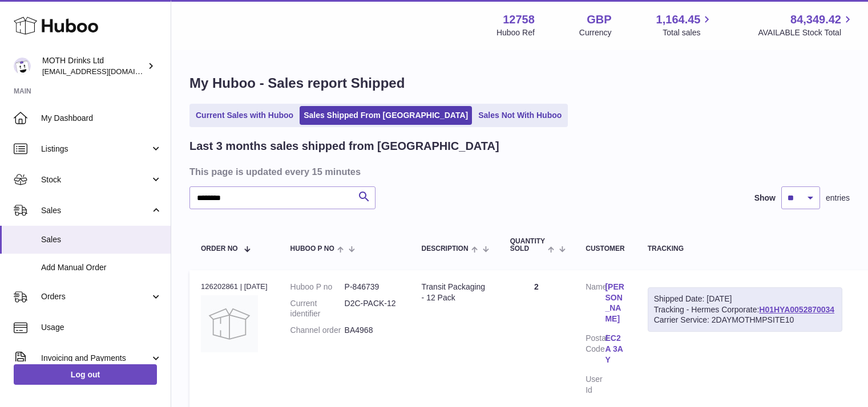 The height and width of the screenshot is (407, 868). I want to click on div: Currency, so click(595, 32).